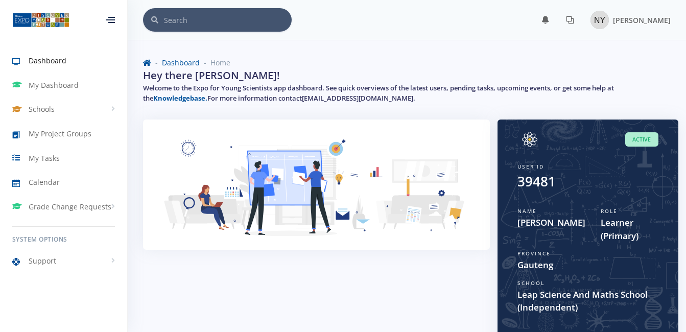  What do you see at coordinates (42, 261) in the screenshot?
I see `span: Support` at bounding box center [42, 261].